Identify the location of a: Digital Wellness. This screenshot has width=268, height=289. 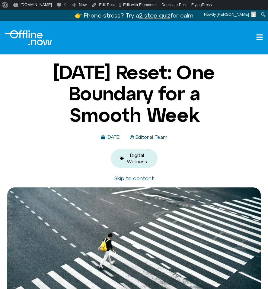
(137, 158).